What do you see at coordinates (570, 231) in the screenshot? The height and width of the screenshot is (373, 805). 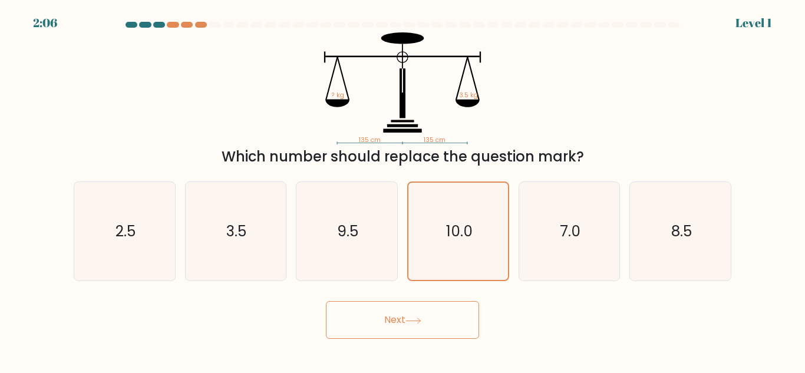 I see `text: 7.0` at bounding box center [570, 231].